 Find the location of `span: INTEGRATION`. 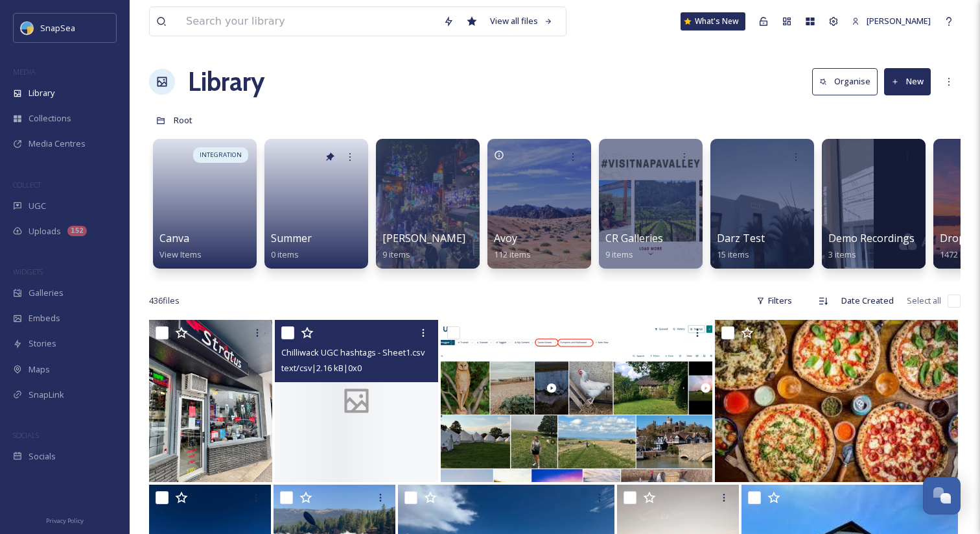

span: INTEGRATION is located at coordinates (220, 155).